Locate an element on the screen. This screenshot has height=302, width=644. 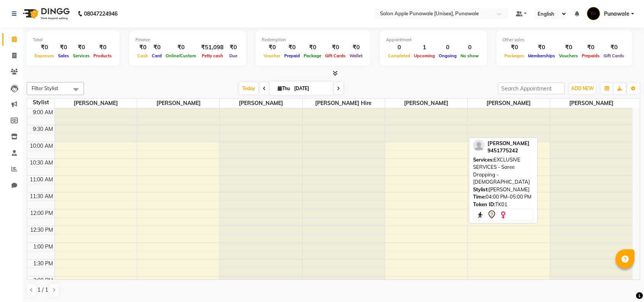
span: Vouchers is located at coordinates (568, 55).